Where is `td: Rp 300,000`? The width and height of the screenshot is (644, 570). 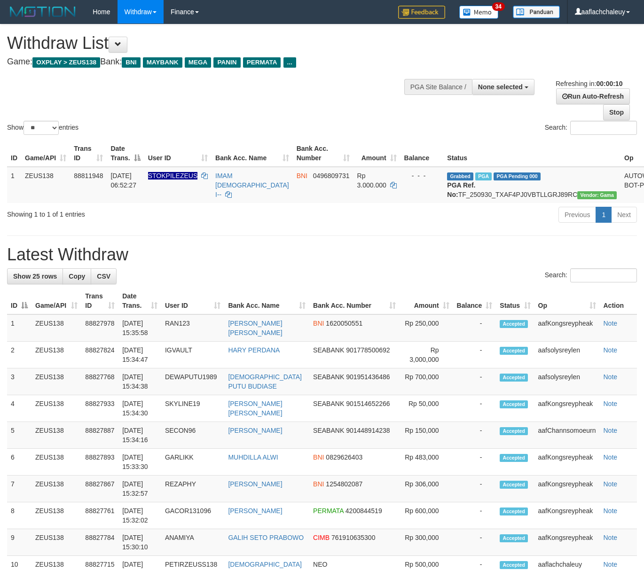
td: Rp 300,000 is located at coordinates (426, 543).